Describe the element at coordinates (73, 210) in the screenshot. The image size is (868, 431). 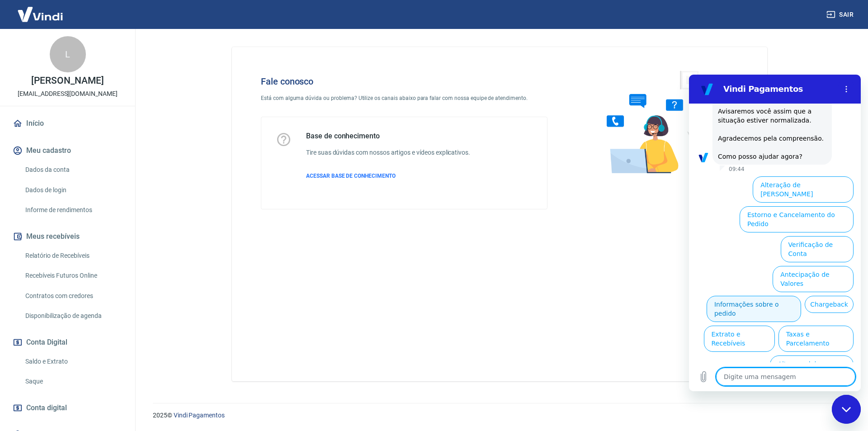
I see `a: Informe de rendimentos` at that location.